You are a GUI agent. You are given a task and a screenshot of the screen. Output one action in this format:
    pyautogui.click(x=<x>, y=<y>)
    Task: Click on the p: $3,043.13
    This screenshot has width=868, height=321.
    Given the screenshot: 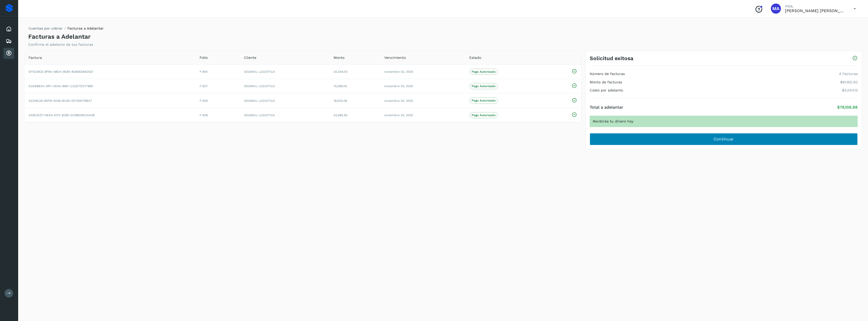 What is the action you would take?
    pyautogui.click(x=850, y=90)
    